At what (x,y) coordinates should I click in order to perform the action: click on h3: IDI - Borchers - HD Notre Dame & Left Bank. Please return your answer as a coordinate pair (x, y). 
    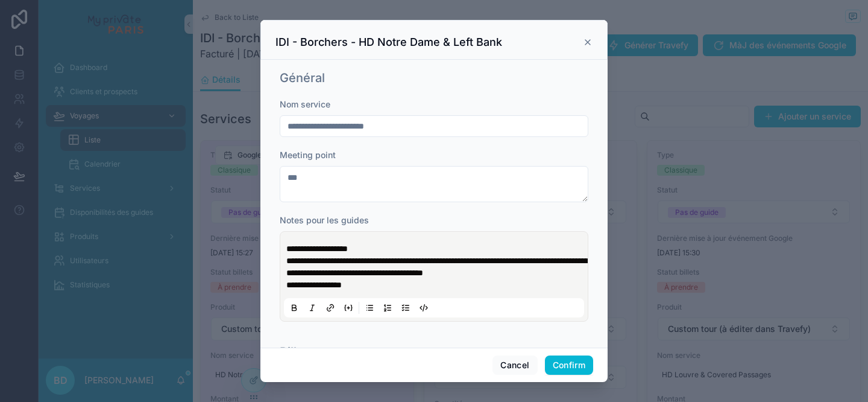
    Looking at the image, I should click on (389, 42).